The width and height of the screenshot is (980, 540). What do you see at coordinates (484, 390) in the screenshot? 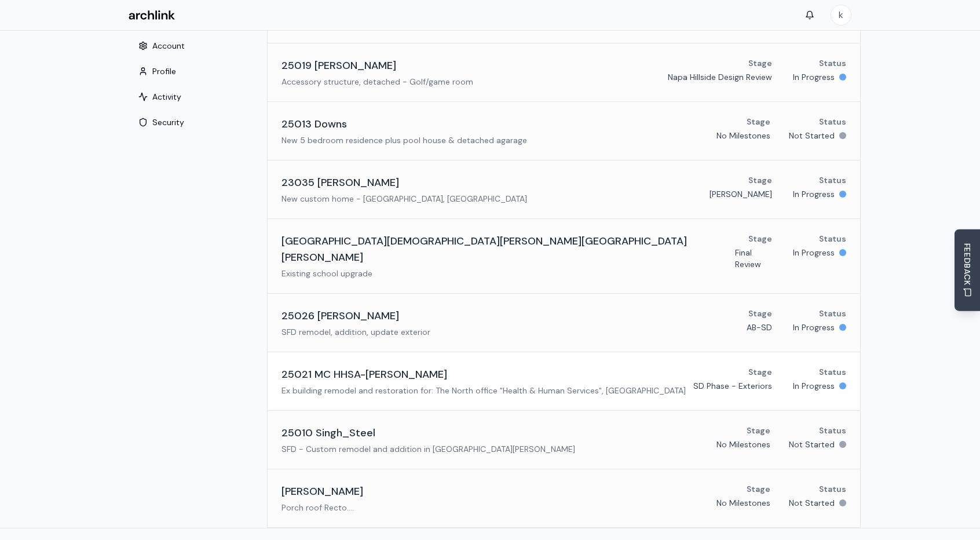
I see `p: Ex building remodel and restoration for: The North office "Health & Human Services", [GEOGRAPHIC_...` at bounding box center [484, 390].